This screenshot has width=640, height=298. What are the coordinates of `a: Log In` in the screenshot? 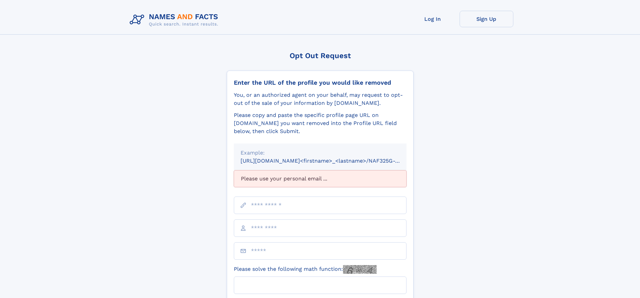 It's located at (433, 19).